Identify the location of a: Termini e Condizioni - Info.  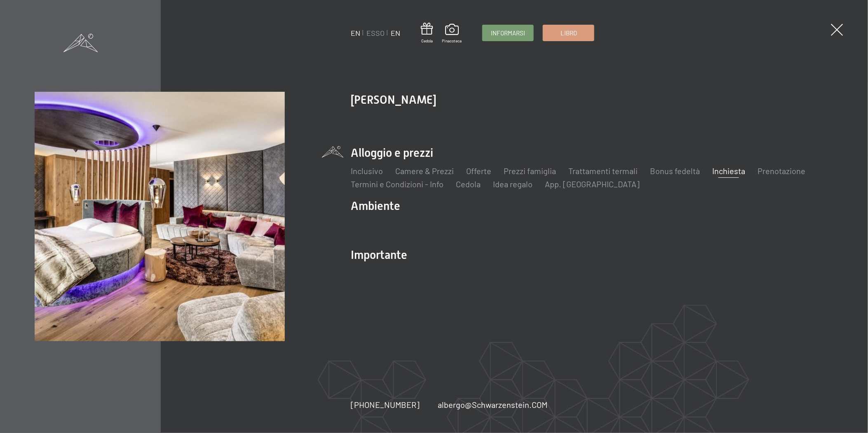
(397, 184).